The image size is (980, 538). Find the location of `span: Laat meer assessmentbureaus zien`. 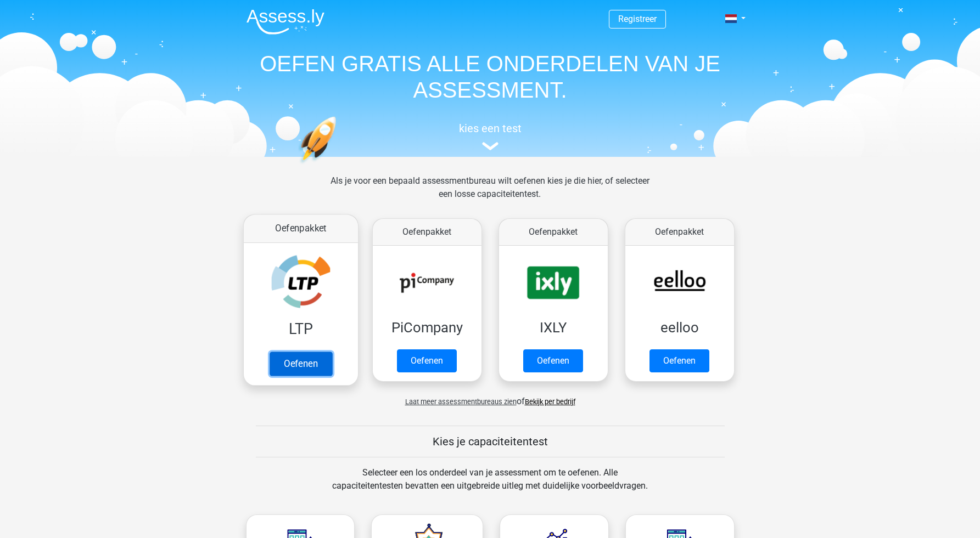

span: Laat meer assessmentbureaus zien is located at coordinates (461, 402).